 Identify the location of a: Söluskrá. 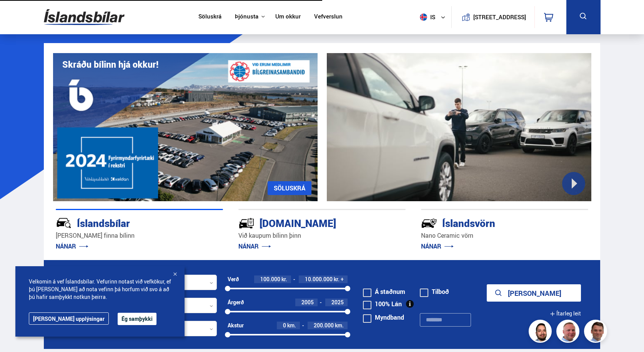
(210, 17).